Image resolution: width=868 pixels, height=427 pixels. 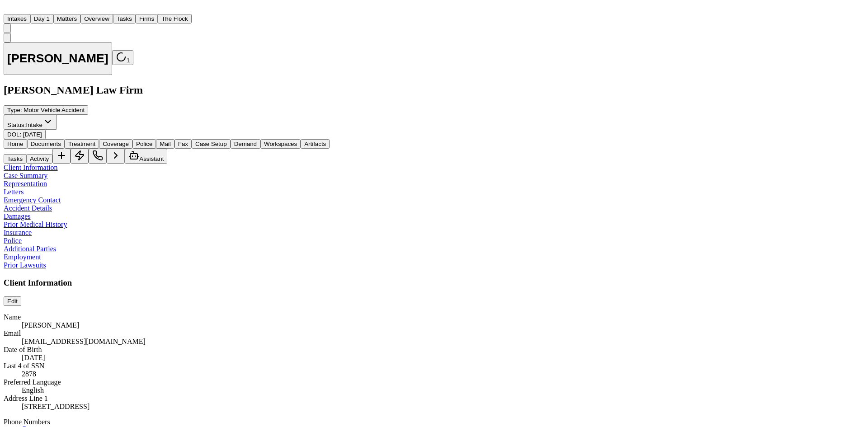 What do you see at coordinates (116, 144) in the screenshot?
I see `span: Coverage` at bounding box center [116, 144].